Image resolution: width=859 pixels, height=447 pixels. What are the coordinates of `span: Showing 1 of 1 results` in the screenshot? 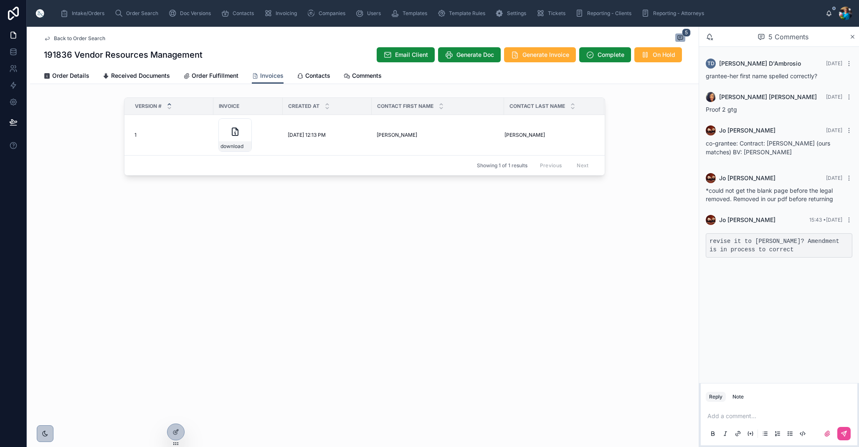 It's located at (502, 165).